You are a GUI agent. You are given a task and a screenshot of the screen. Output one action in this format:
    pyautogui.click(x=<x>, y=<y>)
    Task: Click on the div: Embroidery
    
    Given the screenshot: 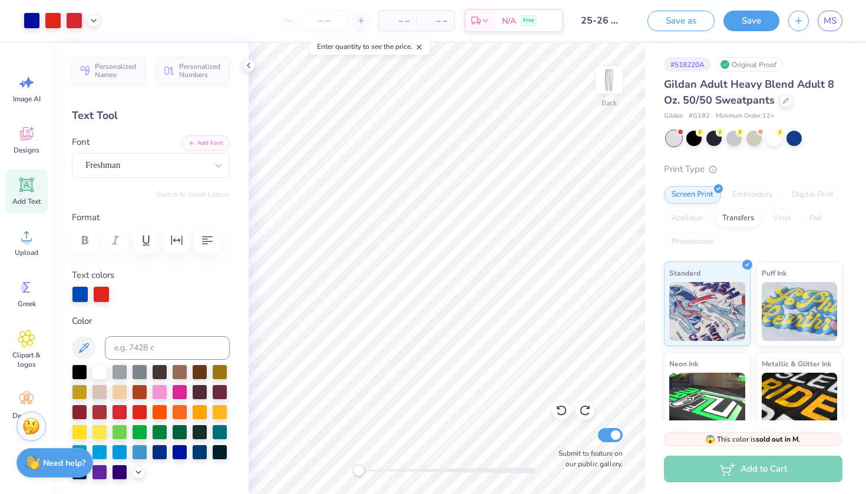 What is the action you would take?
    pyautogui.click(x=752, y=195)
    